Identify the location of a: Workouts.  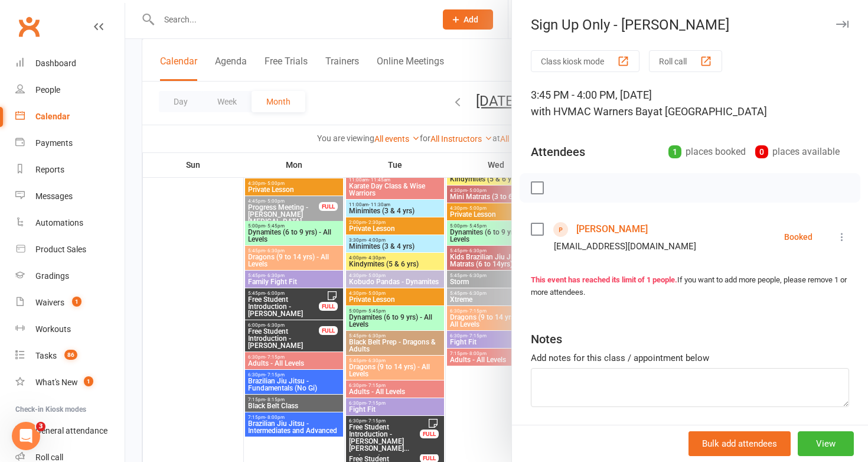
(70, 329).